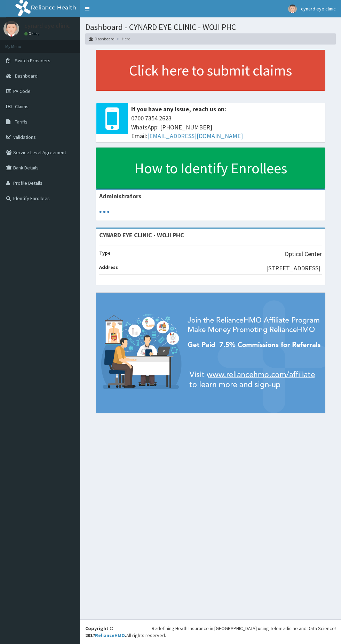  I want to click on span: cynard eye clinic, so click(318, 9).